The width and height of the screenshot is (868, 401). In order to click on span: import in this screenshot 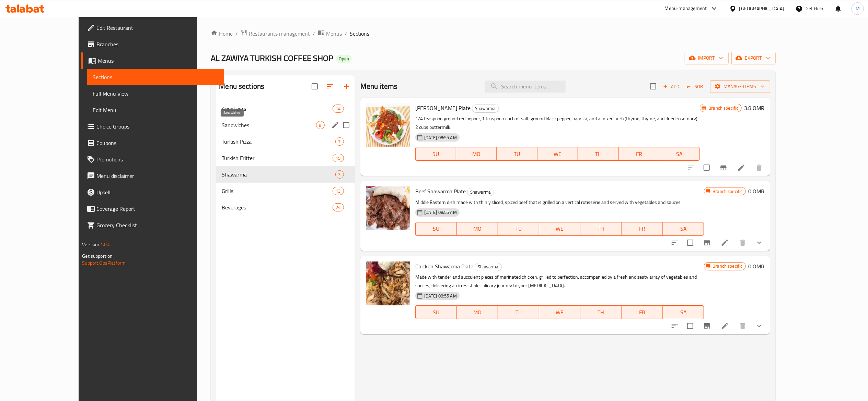, I will do `click(707, 58)`.